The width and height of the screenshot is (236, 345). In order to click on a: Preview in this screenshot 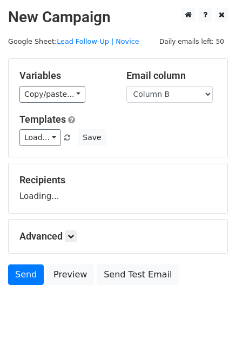, I will do `click(70, 275)`.